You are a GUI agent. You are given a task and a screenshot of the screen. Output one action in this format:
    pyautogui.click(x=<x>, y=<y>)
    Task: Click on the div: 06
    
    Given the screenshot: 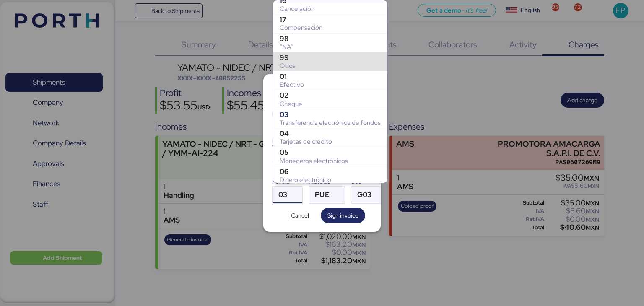 What is the action you would take?
    pyautogui.click(x=330, y=171)
    